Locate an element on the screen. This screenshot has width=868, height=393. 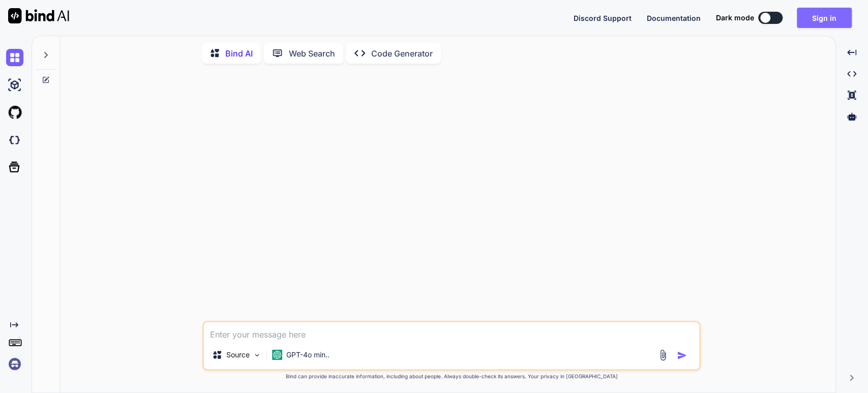
button: Discord Support is located at coordinates (602, 18).